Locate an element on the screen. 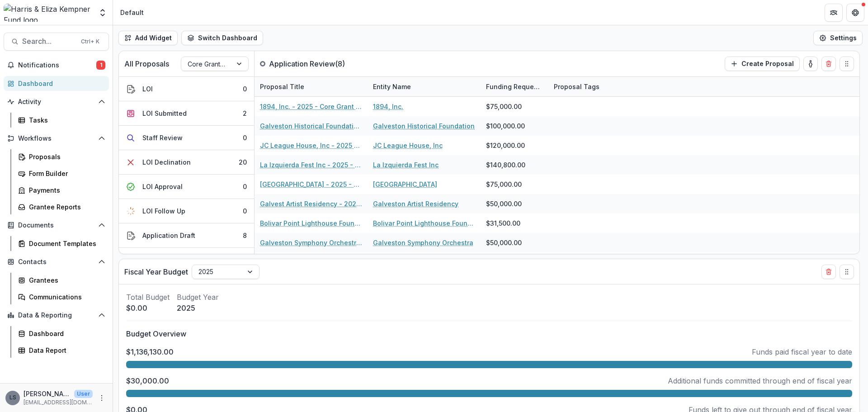  a: Form Builder is located at coordinates (62, 173).